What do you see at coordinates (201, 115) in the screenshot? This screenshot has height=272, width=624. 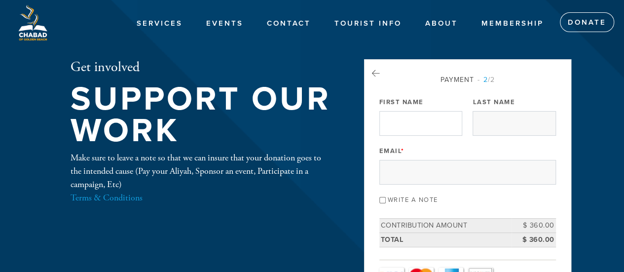 I see `h1: Support our work` at bounding box center [201, 115].